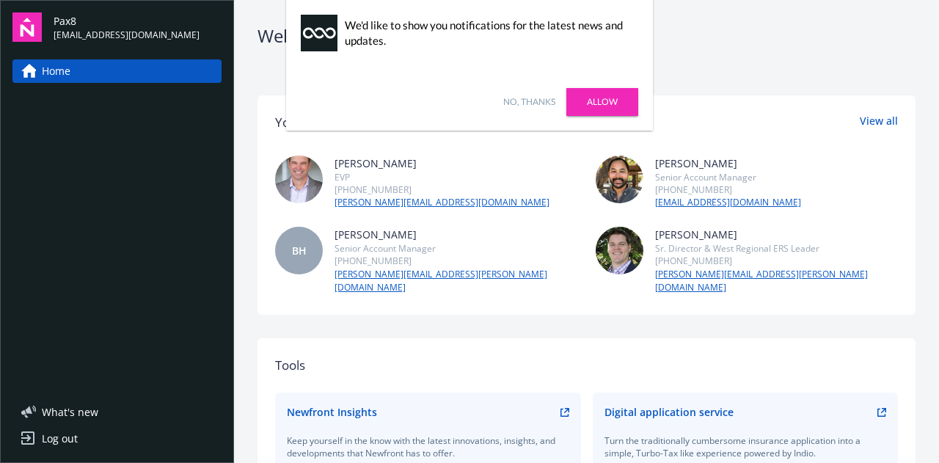 This screenshot has width=939, height=463. I want to click on div: Digital application service, so click(669, 411).